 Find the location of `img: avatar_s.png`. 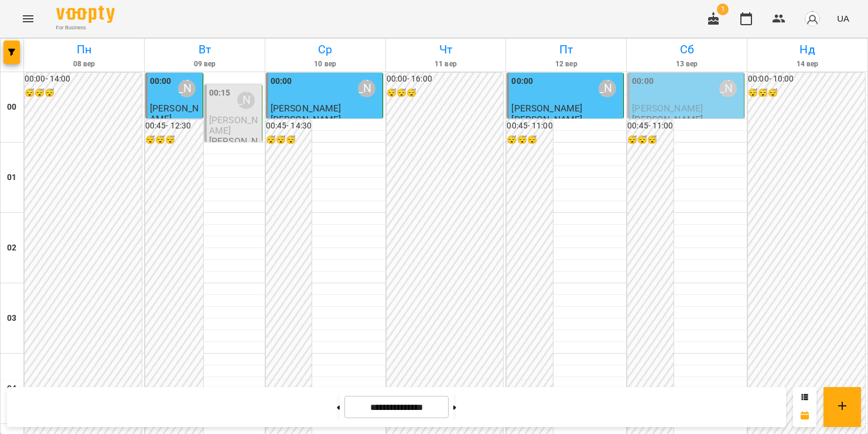

img: avatar_s.png is located at coordinates (813, 19).